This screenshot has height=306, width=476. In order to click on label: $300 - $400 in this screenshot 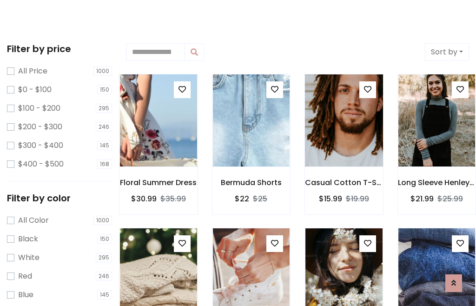, I will do `click(40, 146)`.